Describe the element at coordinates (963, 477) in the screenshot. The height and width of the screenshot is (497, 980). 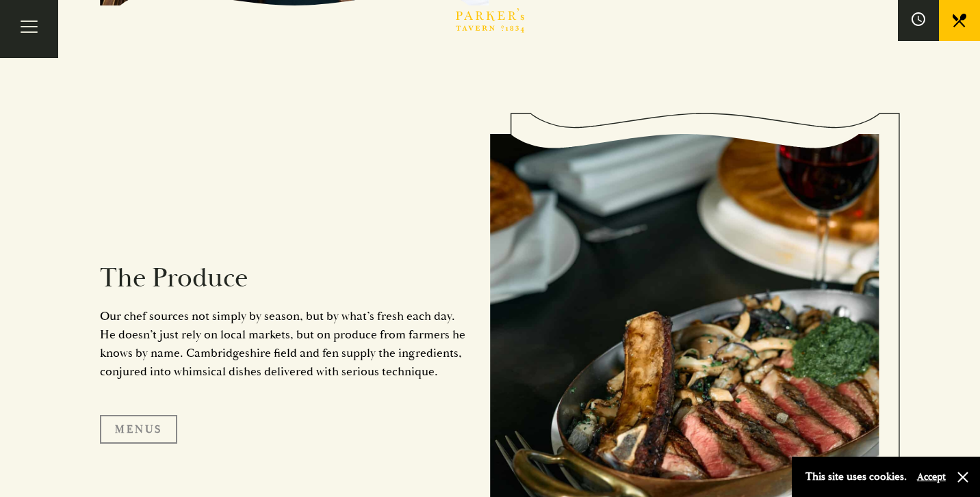
I see `button: Close and accept` at that location.